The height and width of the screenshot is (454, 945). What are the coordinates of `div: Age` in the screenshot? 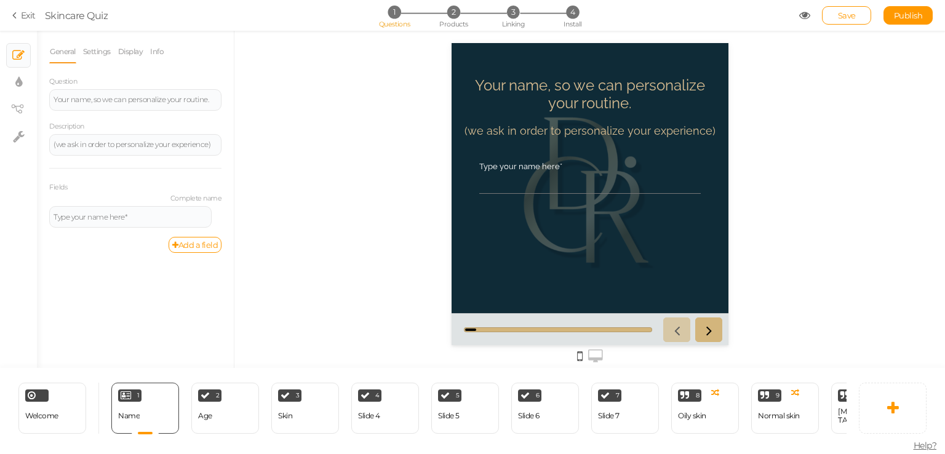 It's located at (205, 416).